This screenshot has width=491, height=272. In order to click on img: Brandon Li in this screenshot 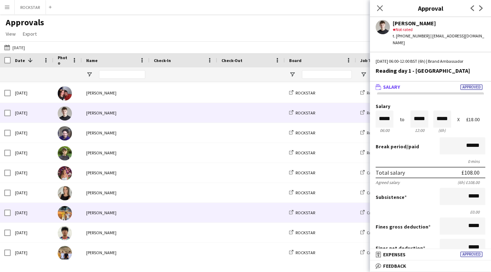, I will do `click(65, 233)`.